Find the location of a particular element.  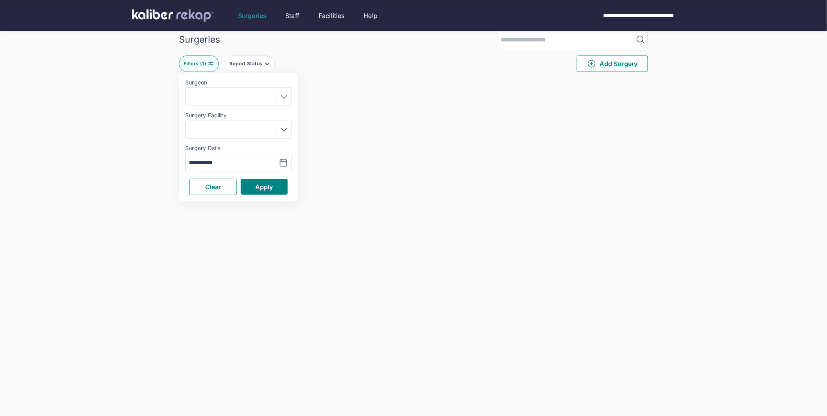

span: Apply is located at coordinates (264, 187).